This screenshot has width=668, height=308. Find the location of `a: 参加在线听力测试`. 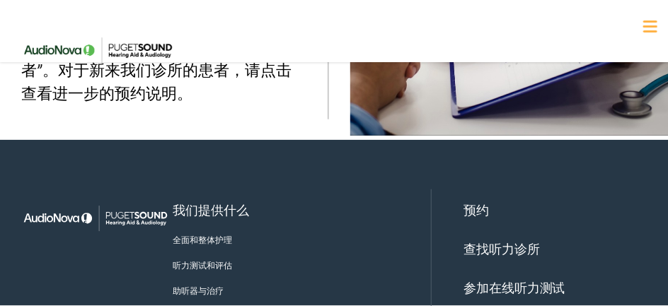

a: 参加在线听力测试 is located at coordinates (514, 285).